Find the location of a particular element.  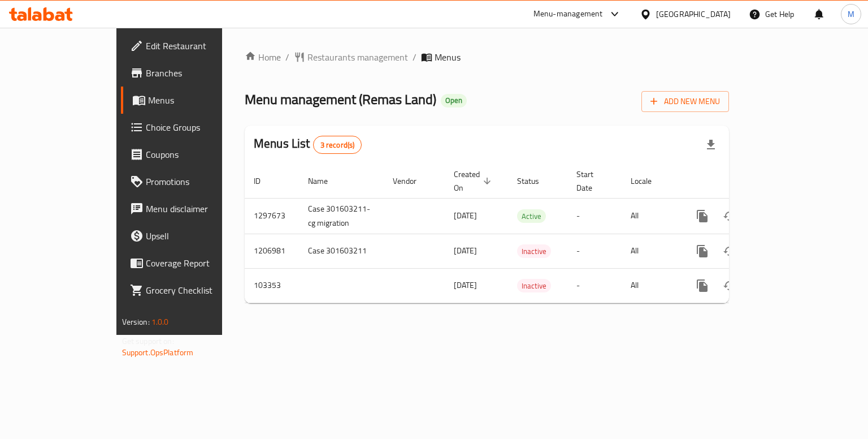

span: Get support on: is located at coordinates (148, 341).